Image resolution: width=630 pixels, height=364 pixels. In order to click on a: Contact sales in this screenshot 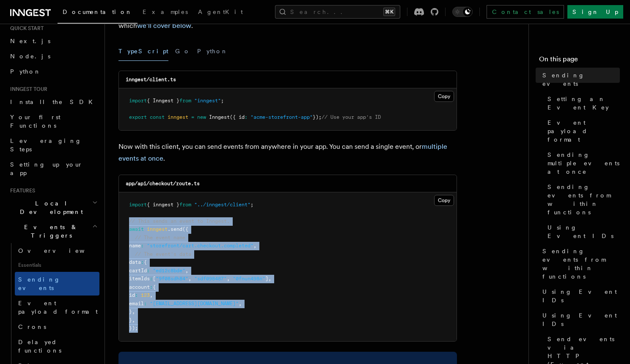, I will do `click(525, 12)`.